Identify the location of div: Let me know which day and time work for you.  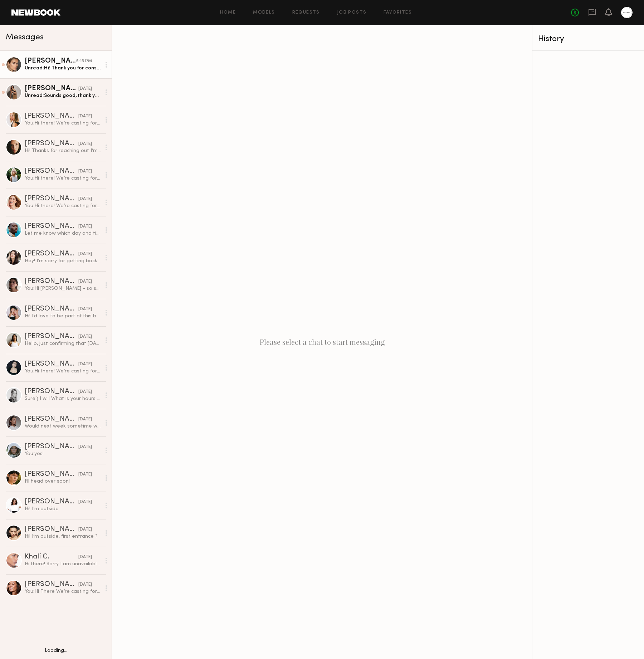
(63, 233).